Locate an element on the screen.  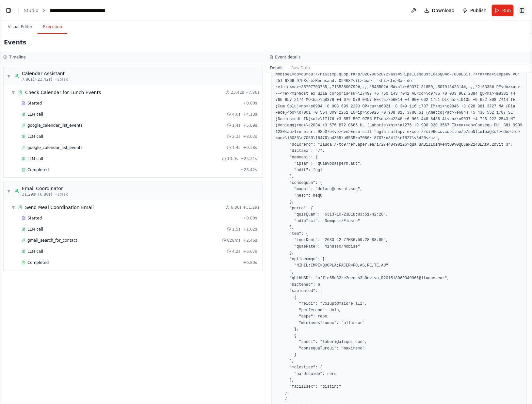
span: + 5.69s is located at coordinates (250, 125).